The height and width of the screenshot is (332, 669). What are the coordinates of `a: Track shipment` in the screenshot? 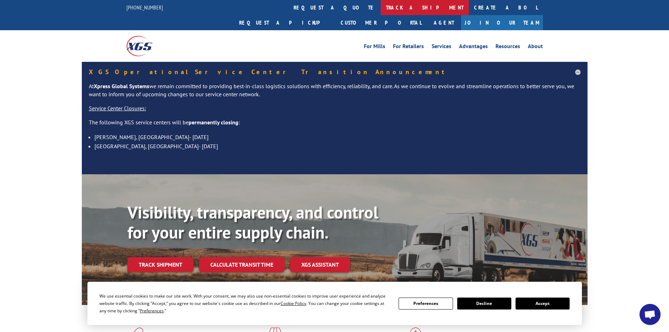 It's located at (160, 264).